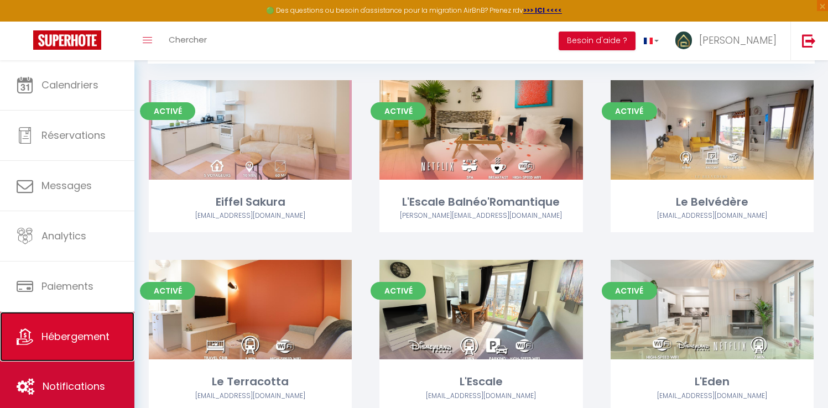 This screenshot has width=828, height=408. I want to click on div: L'Eden, so click(712, 382).